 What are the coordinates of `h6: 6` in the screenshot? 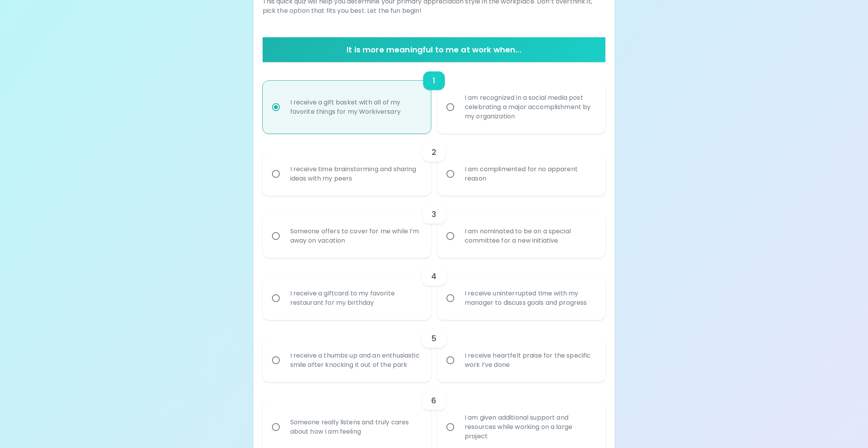 It's located at (433, 400).